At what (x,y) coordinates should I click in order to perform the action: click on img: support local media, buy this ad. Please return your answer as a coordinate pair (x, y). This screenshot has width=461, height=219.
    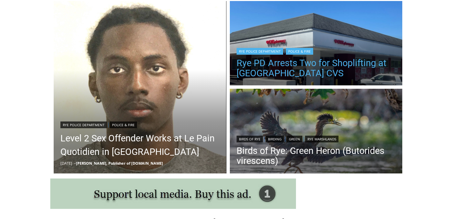
    Looking at the image, I should click on (173, 194).